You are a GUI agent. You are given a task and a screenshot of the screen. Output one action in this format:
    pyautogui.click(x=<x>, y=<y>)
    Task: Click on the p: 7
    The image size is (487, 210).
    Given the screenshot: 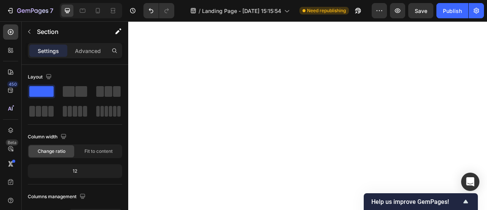 What is the action you would take?
    pyautogui.click(x=51, y=11)
    